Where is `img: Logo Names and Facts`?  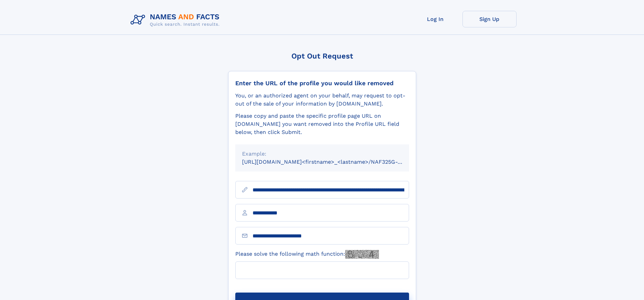
img: Logo Names and Facts is located at coordinates (176, 20).